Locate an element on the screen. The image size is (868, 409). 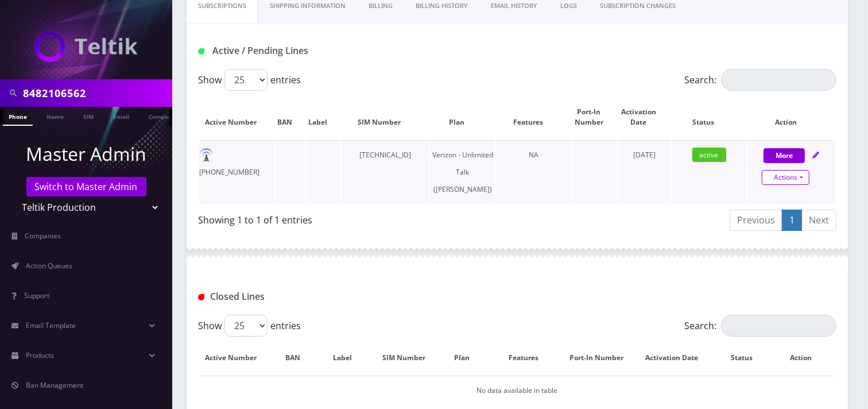
th: Active Number: activate to sort column descending is located at coordinates (236, 358).